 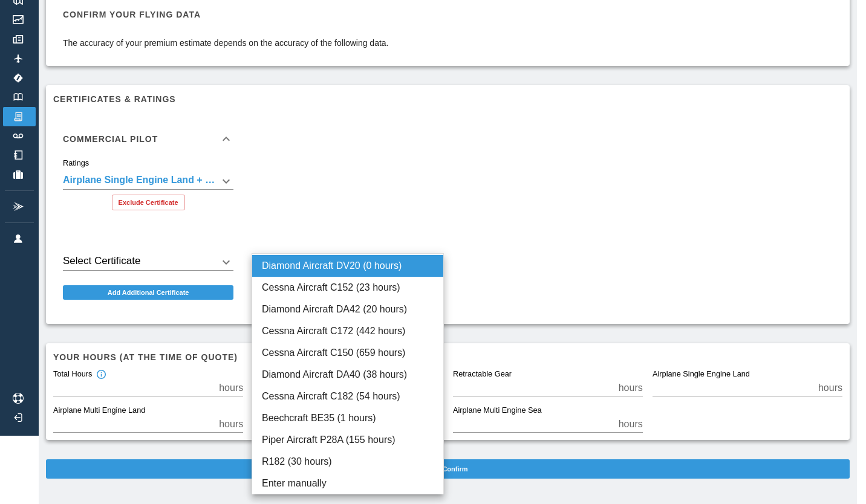 What do you see at coordinates (347, 462) in the screenshot?
I see `li: R182 (30 hours)` at bounding box center [347, 462].